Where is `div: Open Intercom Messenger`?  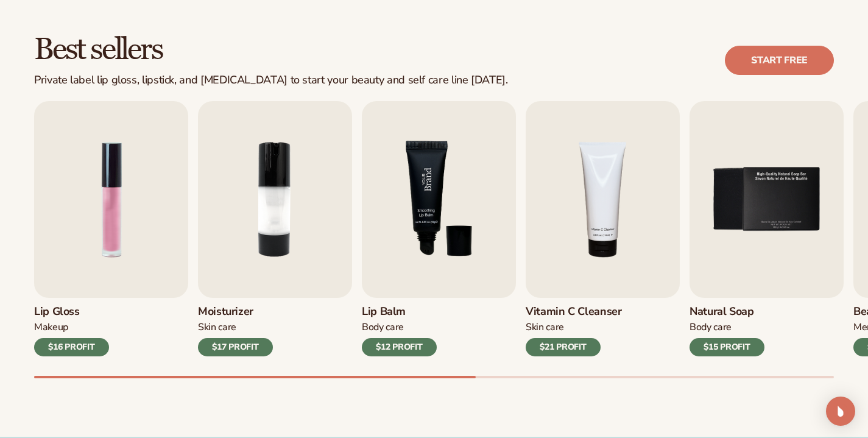 div: Open Intercom Messenger is located at coordinates (841, 411).